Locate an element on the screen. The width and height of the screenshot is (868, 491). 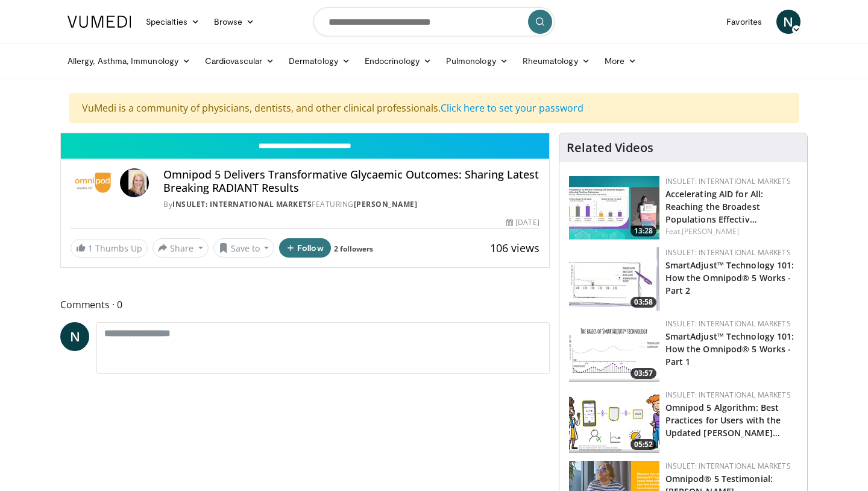
span: 03:57 is located at coordinates (643, 373).